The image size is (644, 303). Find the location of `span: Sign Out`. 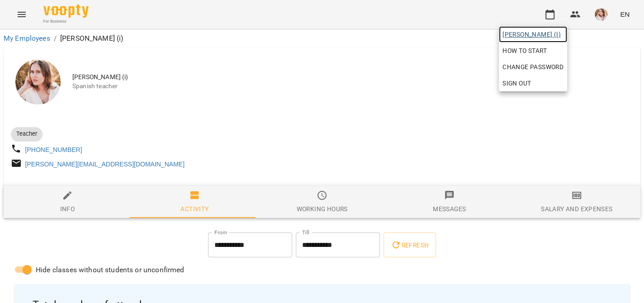

span: Sign Out is located at coordinates (516, 83).